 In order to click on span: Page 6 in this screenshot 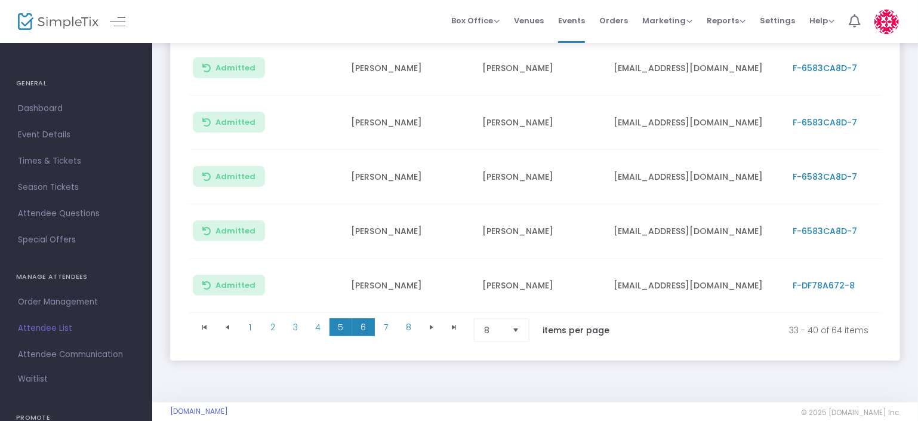, I will do `click(364, 327)`.